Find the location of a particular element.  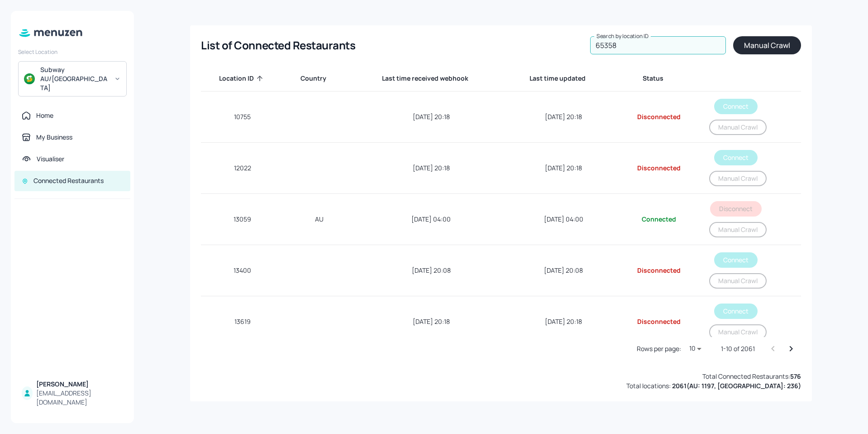

img: avatar is located at coordinates (29, 79).